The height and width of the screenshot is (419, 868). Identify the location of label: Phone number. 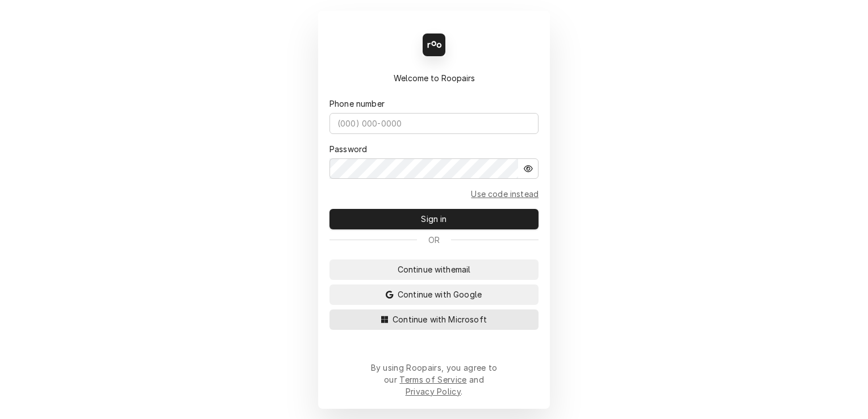
(357, 104).